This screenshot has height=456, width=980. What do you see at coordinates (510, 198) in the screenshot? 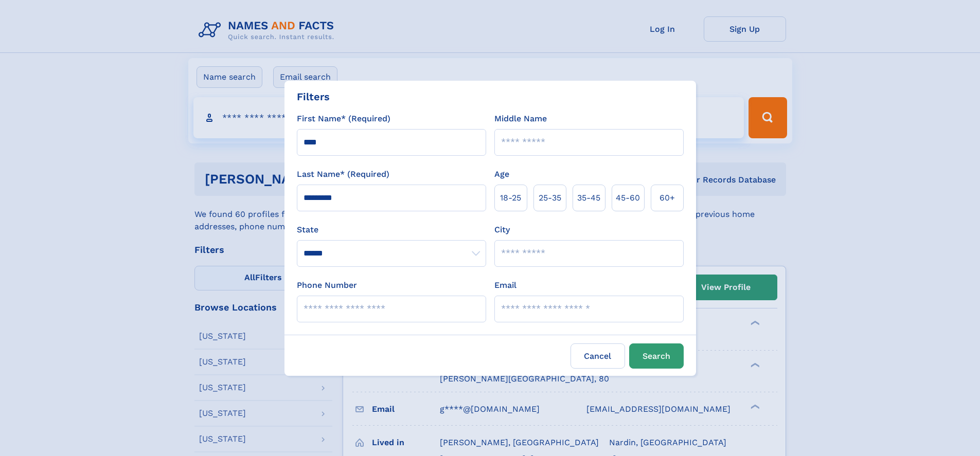
I see `span: 18‑25` at bounding box center [510, 198].